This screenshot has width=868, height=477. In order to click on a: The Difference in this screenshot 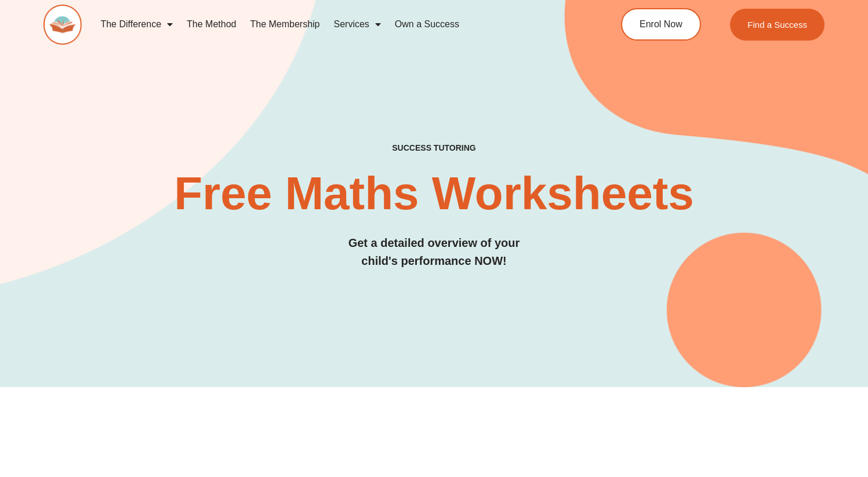, I will do `click(136, 25)`.